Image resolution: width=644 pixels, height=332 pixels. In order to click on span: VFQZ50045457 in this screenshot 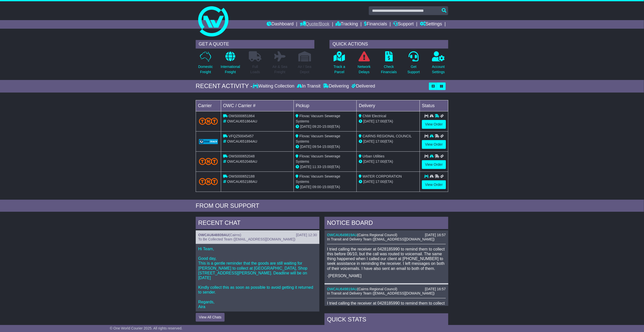, I will do `click(241, 136)`.